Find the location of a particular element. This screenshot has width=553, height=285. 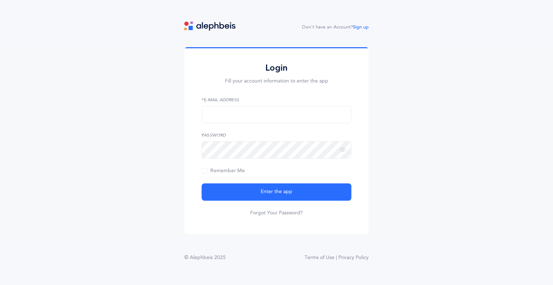

h2: Login is located at coordinates (276, 68).